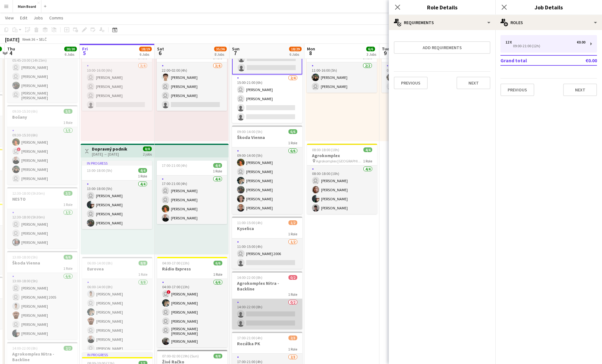  Describe the element at coordinates (85, 53) in the screenshot. I see `span: 5` at that location.